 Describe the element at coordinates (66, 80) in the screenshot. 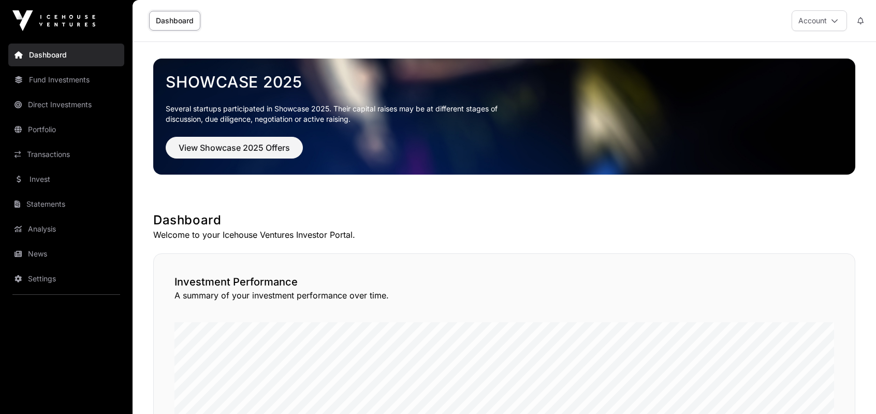

I see `a: Fund Investments` at that location.